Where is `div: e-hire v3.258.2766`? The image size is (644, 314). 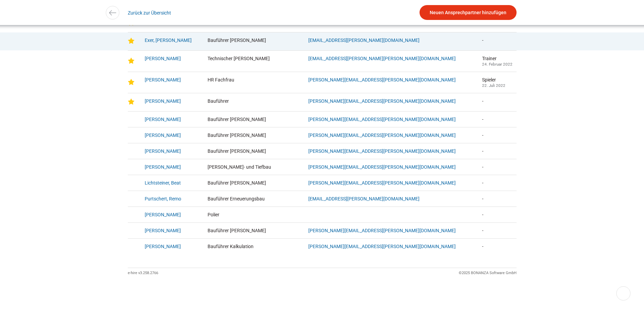
div: e-hire v3.258.2766 is located at coordinates (143, 273).